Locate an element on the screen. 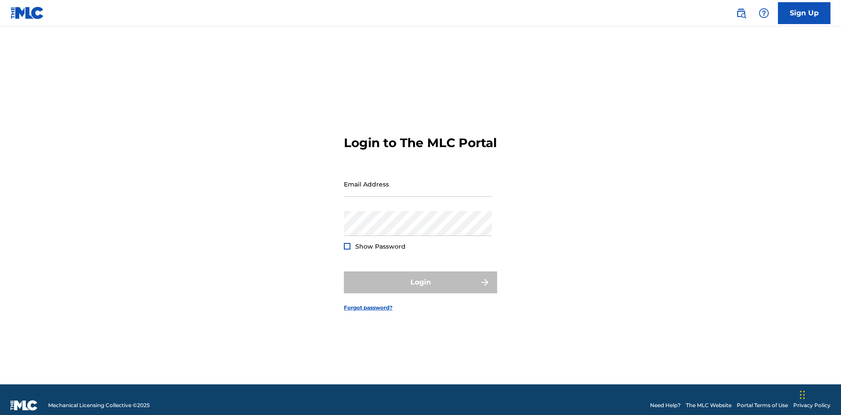  img: logo is located at coordinates (24, 406).